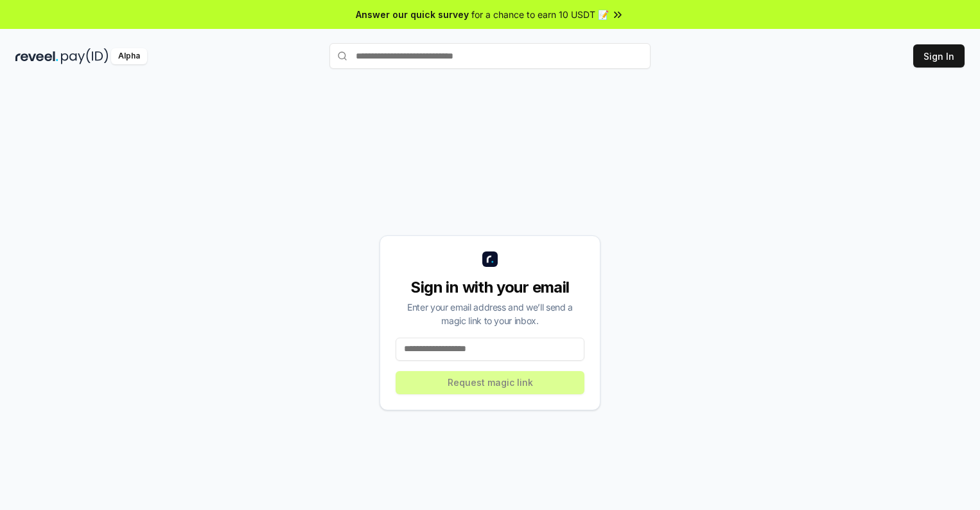 This screenshot has height=510, width=980. Describe the element at coordinates (412, 14) in the screenshot. I see `span: Answer our quick survey` at that location.